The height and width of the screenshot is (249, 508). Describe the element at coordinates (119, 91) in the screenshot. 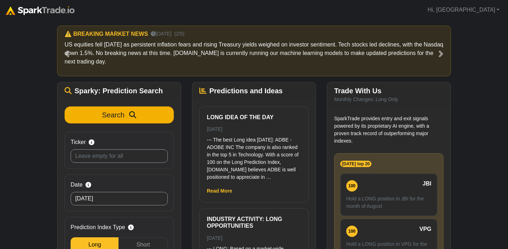

I see `span: Sparky: Prediction Search` at that location.